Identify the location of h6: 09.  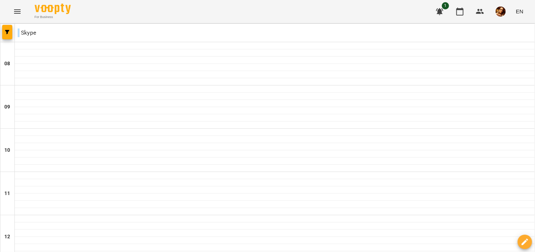
(7, 107).